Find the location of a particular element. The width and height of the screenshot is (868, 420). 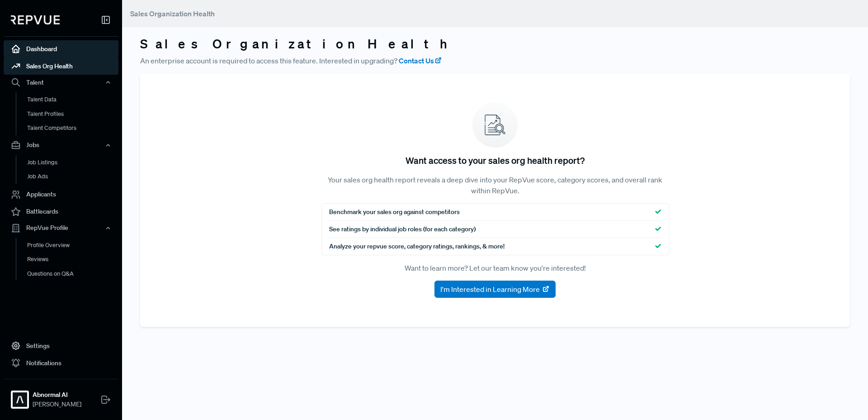

a: Profile Overview is located at coordinates (74, 245).